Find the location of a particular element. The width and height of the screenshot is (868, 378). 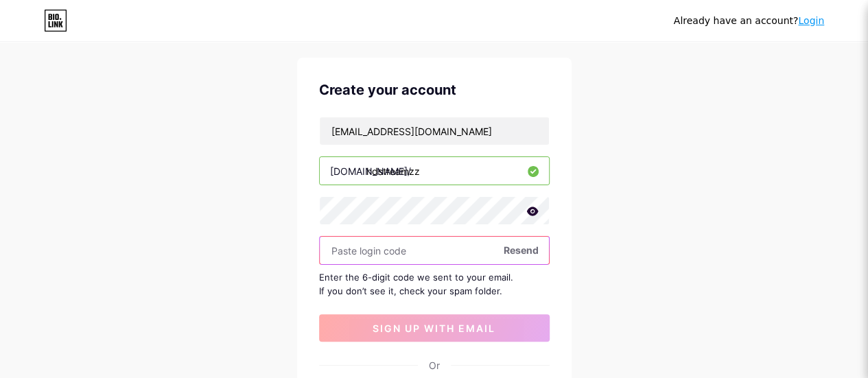

div: Already have an account? is located at coordinates (748, 21).